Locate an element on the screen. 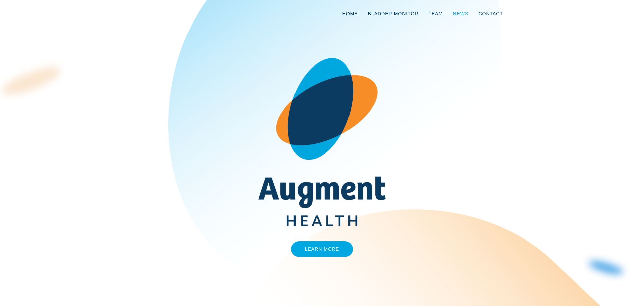  a: News is located at coordinates (461, 14).